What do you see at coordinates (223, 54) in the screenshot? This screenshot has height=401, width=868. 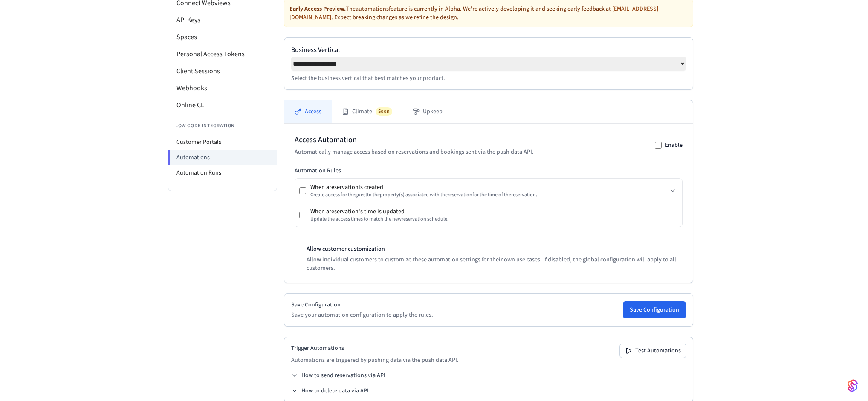 I see `li: Personal Access Tokens` at bounding box center [223, 54].